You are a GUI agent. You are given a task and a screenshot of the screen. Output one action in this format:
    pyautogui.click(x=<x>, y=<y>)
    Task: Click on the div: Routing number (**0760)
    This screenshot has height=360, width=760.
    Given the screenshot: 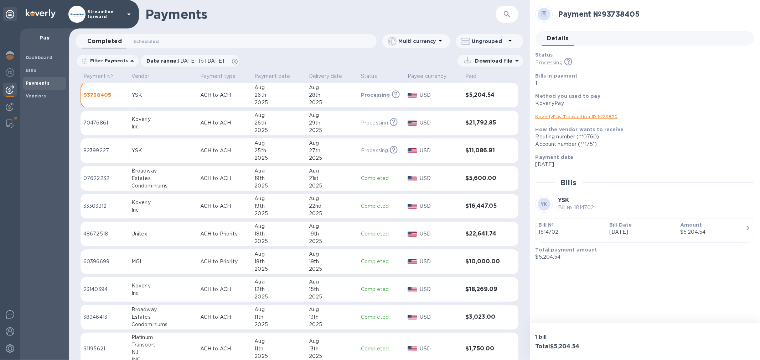 What is the action you would take?
    pyautogui.click(x=642, y=137)
    